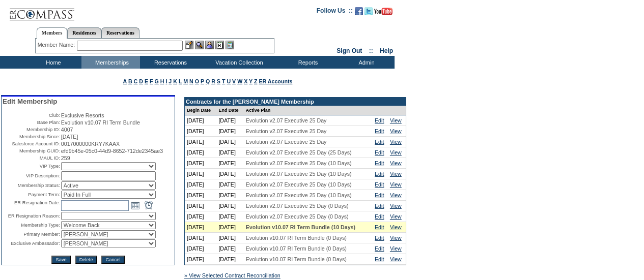 The height and width of the screenshot is (280, 644). I want to click on td: Begin Date, so click(201, 111).